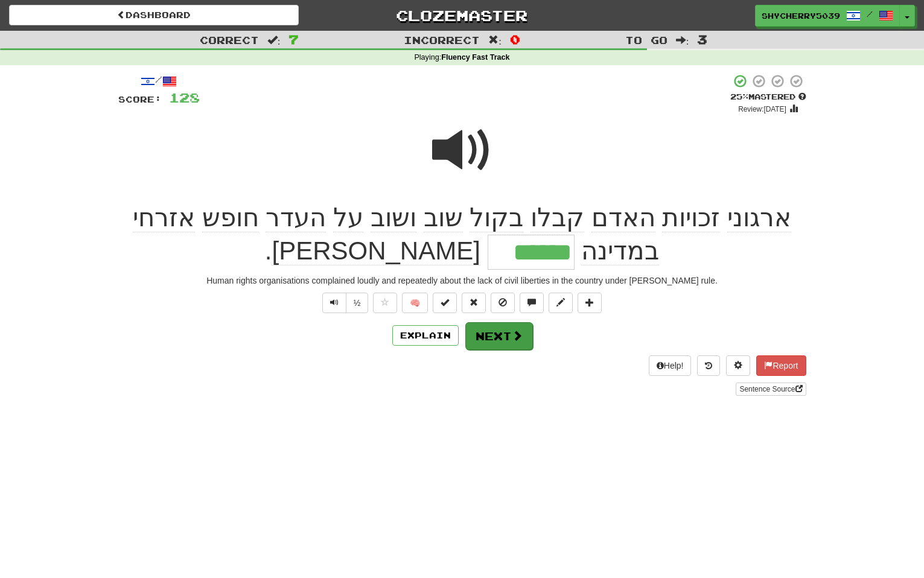 The image size is (924, 578). I want to click on span: Score:, so click(140, 99).